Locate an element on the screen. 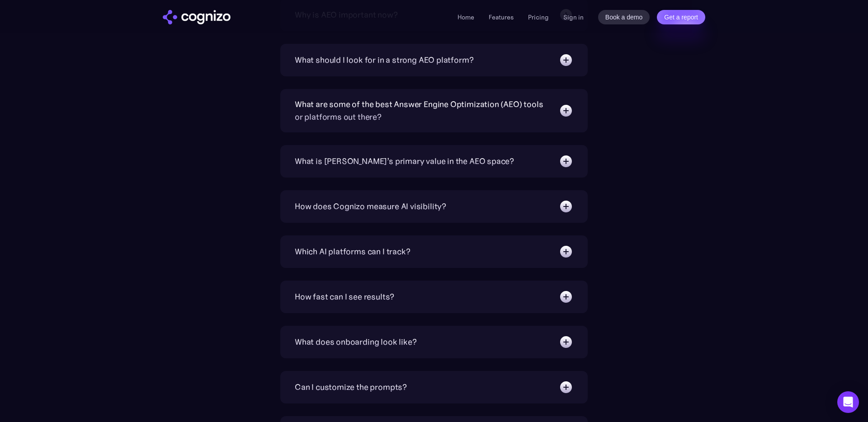 The height and width of the screenshot is (422, 868). div: How does Cognizo measure AI visibility? is located at coordinates (371, 206).